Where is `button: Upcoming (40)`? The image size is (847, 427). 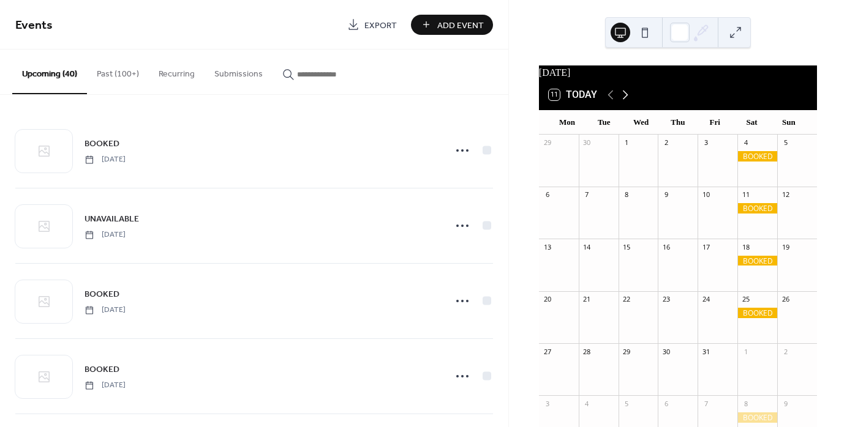
button: Upcoming (40) is located at coordinates (50, 72).